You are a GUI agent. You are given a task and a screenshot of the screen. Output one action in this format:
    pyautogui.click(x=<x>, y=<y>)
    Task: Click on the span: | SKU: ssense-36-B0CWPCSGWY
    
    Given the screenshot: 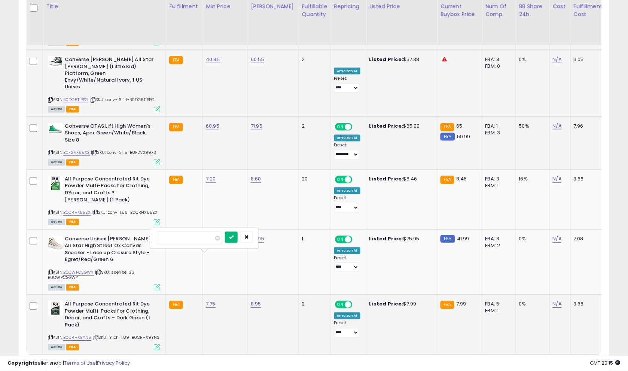 What is the action you would take?
    pyautogui.click(x=93, y=275)
    